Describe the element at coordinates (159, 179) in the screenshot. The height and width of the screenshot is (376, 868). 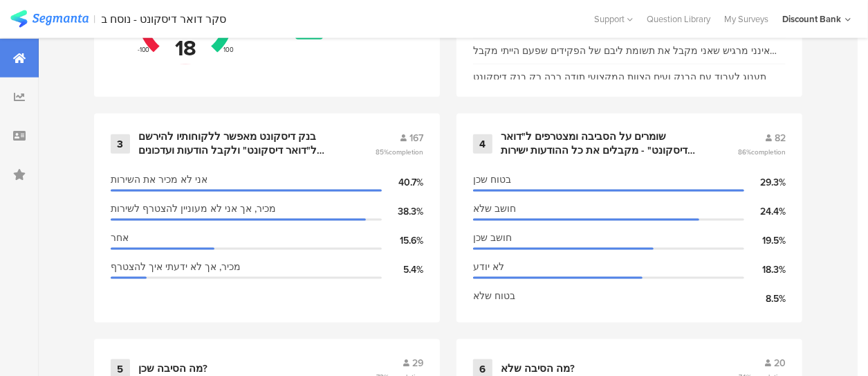
I see `span: אני לא מכיר את השירות` at that location.